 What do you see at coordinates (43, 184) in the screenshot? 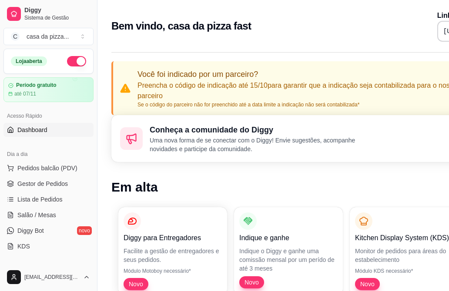
I see `span: Gestor de Pedidos` at bounding box center [43, 184].